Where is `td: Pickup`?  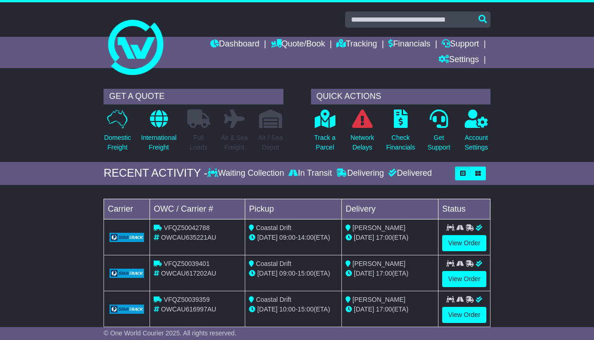
td: Pickup is located at coordinates (294, 209).